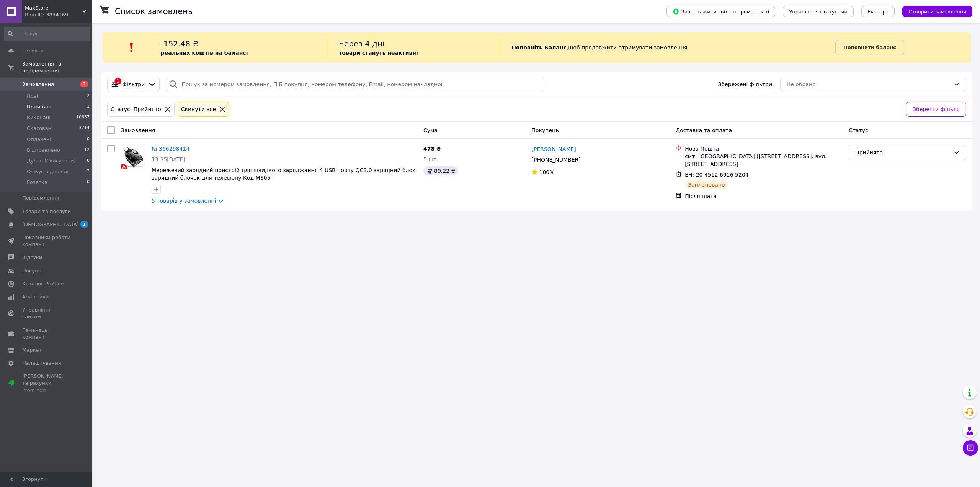 The image size is (980, 487). Describe the element at coordinates (870, 47) in the screenshot. I see `b: Поповнити баланс` at that location.